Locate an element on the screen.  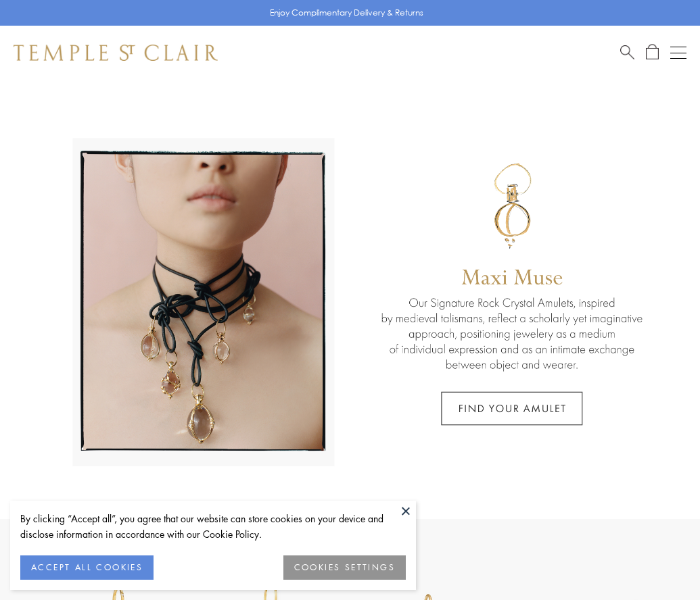
a: Open Shopping Bag is located at coordinates (651, 52).